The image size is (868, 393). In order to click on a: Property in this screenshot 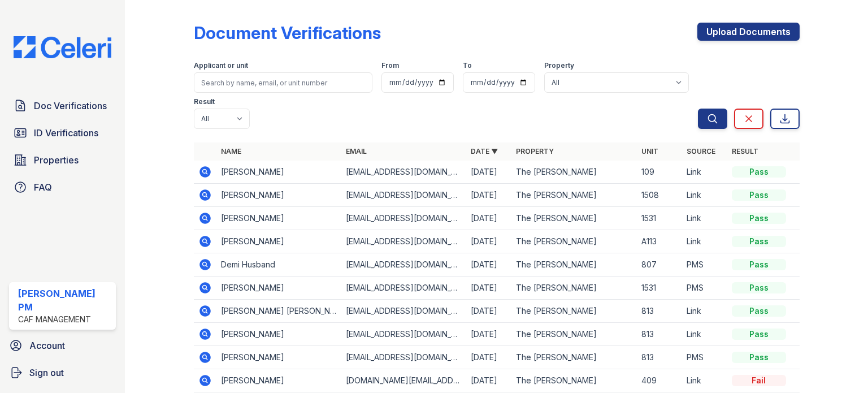, I will do `click(535, 151)`.